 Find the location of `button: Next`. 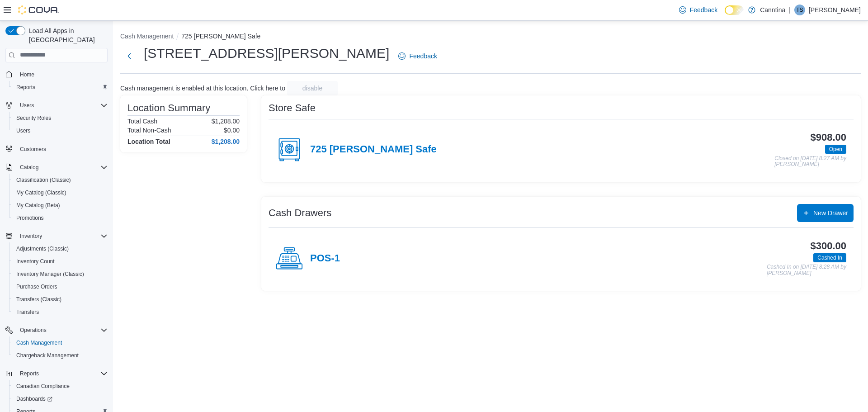

button: Next is located at coordinates (129, 56).